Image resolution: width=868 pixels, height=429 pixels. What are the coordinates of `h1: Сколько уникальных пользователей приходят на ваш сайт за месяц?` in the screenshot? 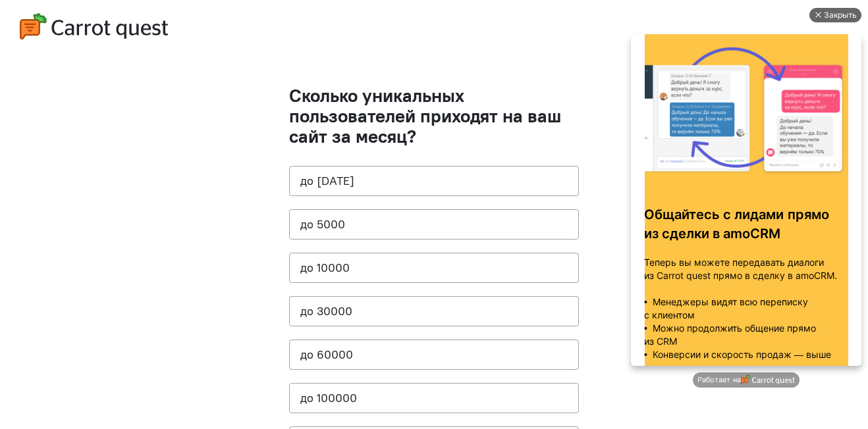 It's located at (434, 116).